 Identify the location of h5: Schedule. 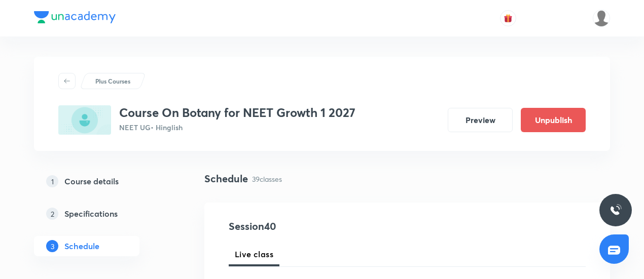
(81, 246).